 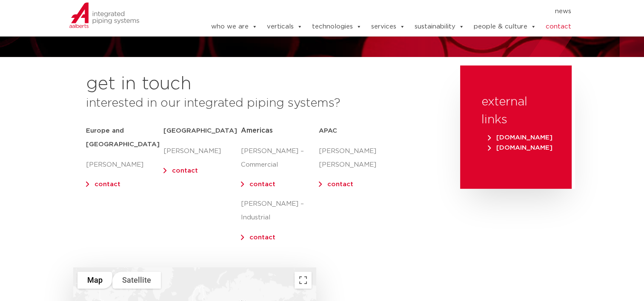 What do you see at coordinates (439, 27) in the screenshot?
I see `a: sustainability` at bounding box center [439, 27].